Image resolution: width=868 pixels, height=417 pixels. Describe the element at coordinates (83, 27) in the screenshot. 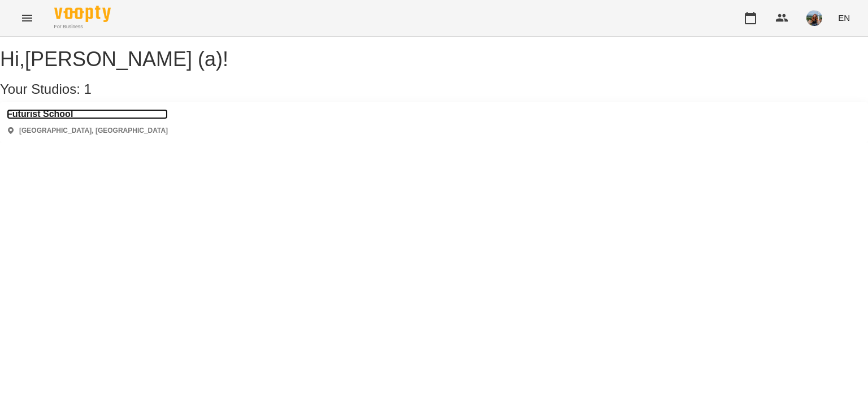

I see `span: For Business` at that location.